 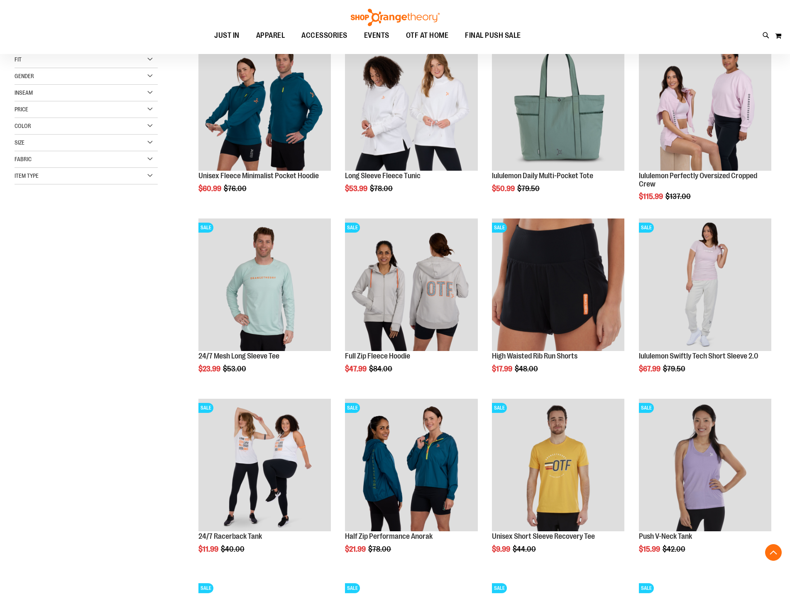 I want to click on img: Product image for Fleece Long Sleeve, so click(x=411, y=104).